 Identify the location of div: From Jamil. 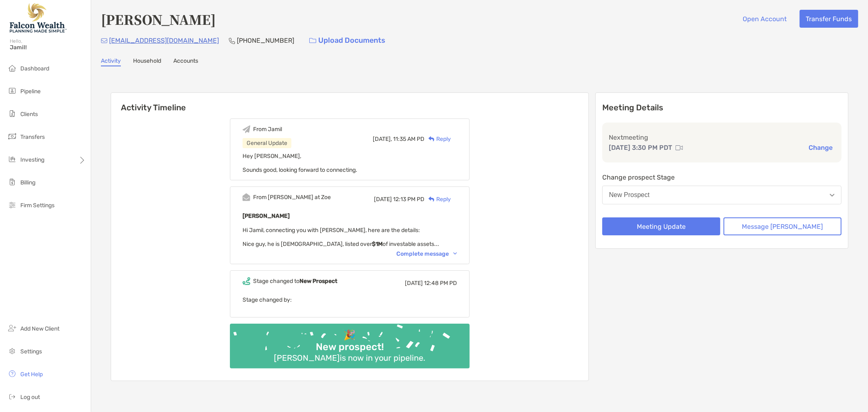
(268, 129).